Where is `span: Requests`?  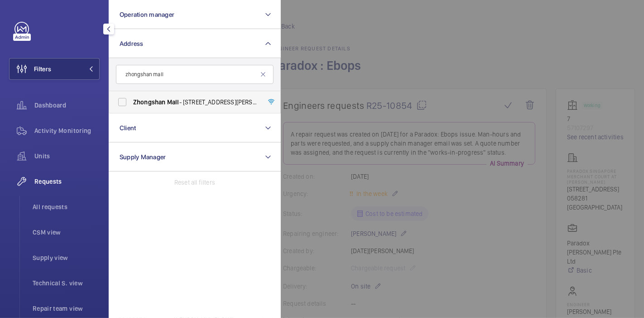
span: Requests is located at coordinates (67, 181).